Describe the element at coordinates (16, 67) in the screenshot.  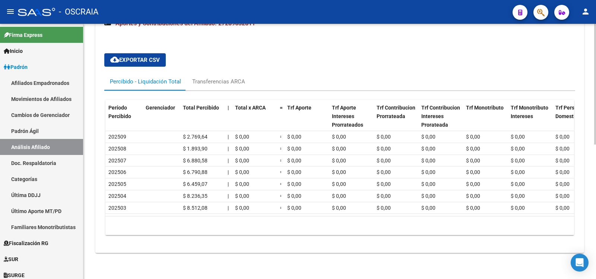
I see `span: Padrón` at that location.